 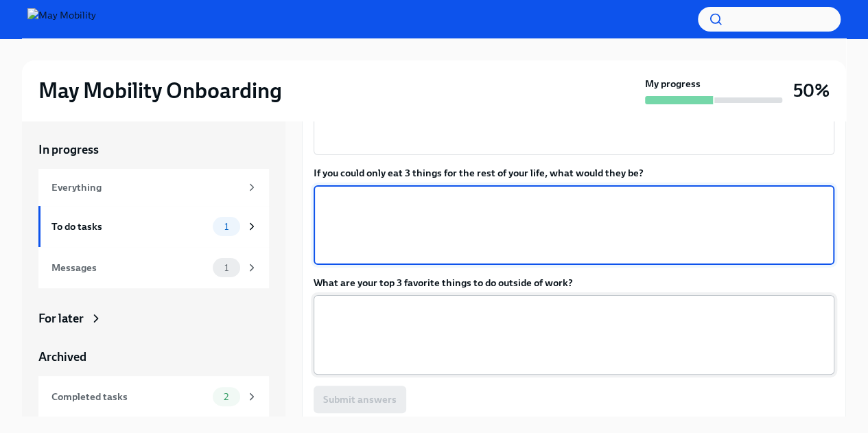 What do you see at coordinates (154, 318) in the screenshot?
I see `a: For later` at bounding box center [154, 318].